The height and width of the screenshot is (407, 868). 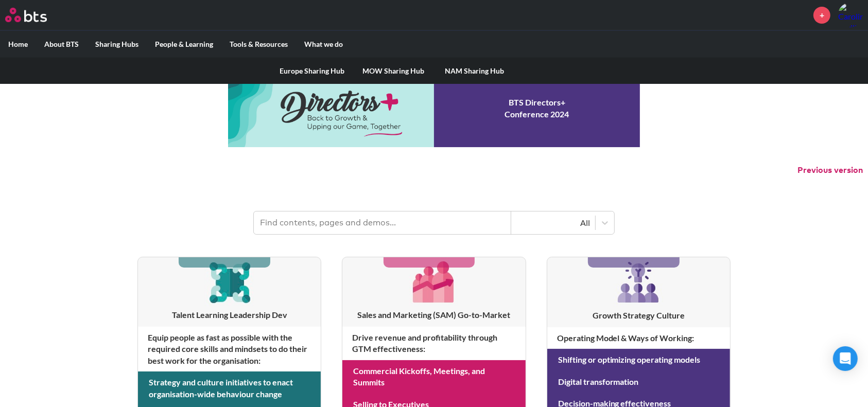 What do you see at coordinates (35, 15) in the screenshot?
I see `a: Go home` at bounding box center [35, 15].